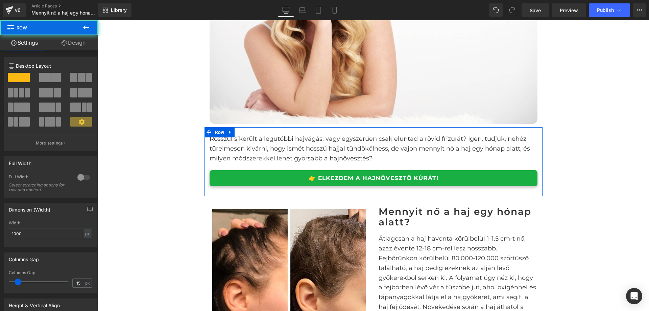 This screenshot has width=649, height=311. I want to click on span: Preview, so click(569, 10).